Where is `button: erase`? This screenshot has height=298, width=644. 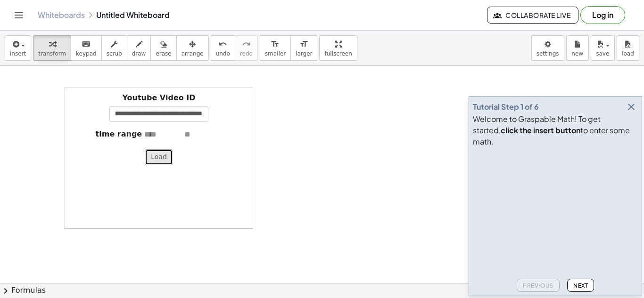
button: erase is located at coordinates (163, 48).